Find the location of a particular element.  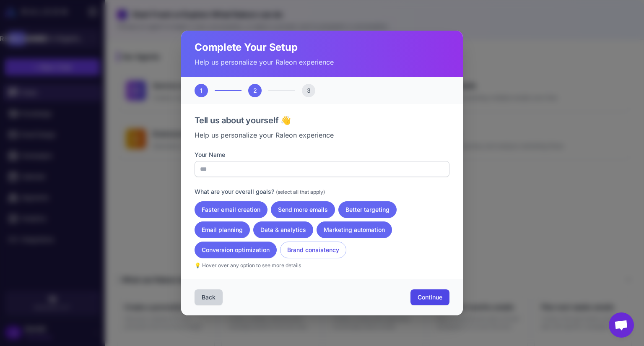

button: Better targeting is located at coordinates (367, 209).